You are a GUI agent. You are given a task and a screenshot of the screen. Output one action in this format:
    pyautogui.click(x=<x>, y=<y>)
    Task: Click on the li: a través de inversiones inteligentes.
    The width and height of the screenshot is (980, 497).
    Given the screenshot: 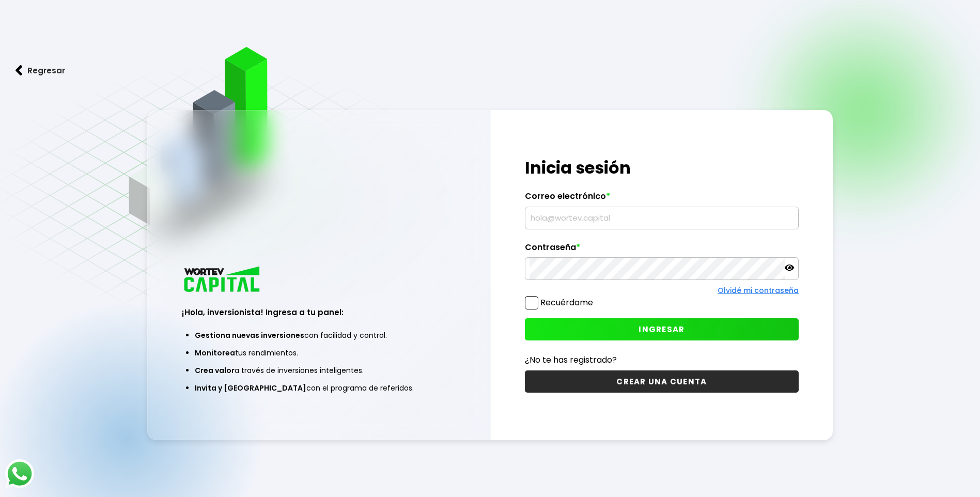 What is the action you would take?
    pyautogui.click(x=319, y=370)
    